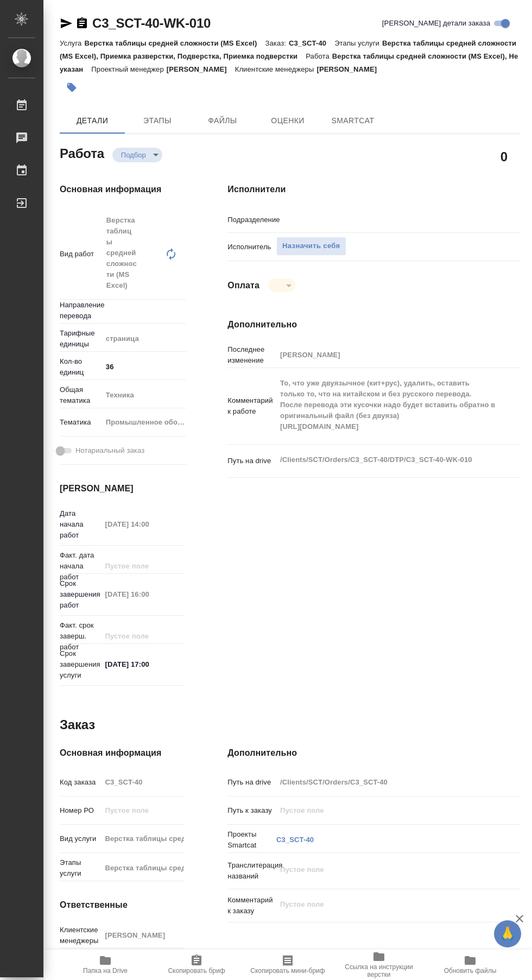 Image resolution: width=532 pixels, height=980 pixels. What do you see at coordinates (386, 460) in the screenshot?
I see `textarea: /Clients/SCT/Orders/C3_SCT-40/DTP/C3_SCT-40-WK-010` at bounding box center [386, 460].